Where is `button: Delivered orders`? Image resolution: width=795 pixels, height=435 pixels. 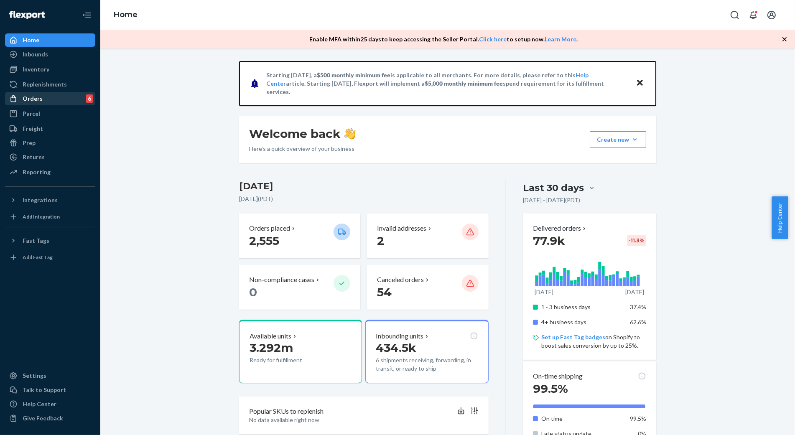 button: Delivered orders is located at coordinates (560, 228).